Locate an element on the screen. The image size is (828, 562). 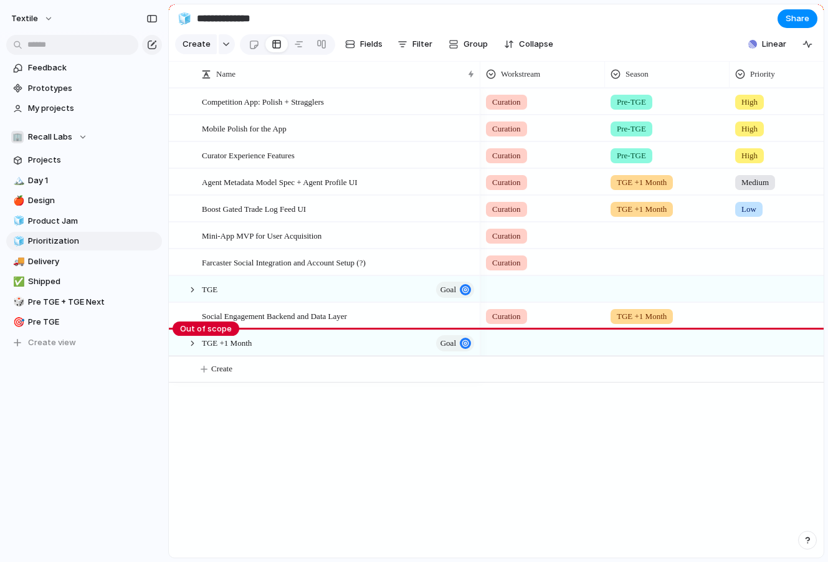
span: Medium is located at coordinates (755, 183).